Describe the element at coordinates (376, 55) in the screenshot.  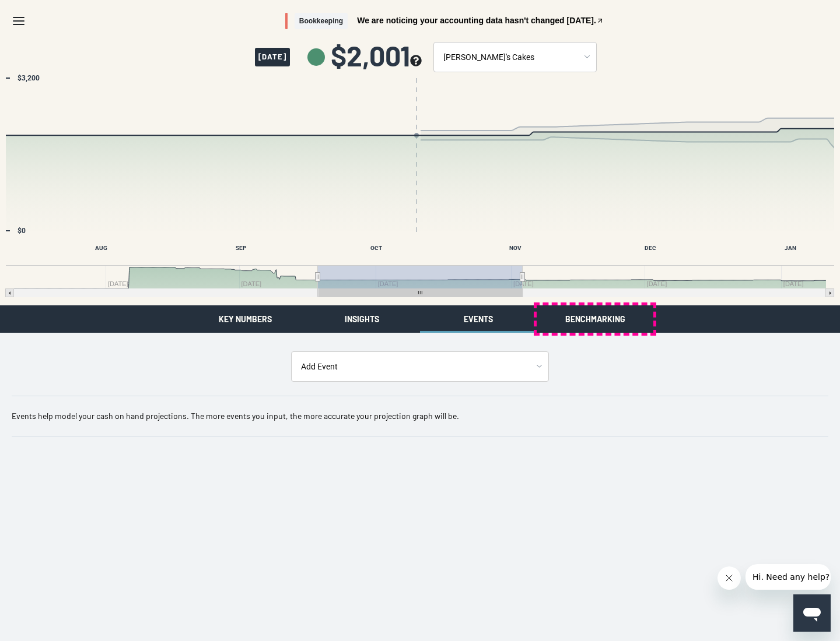
I see `span: $2,001` at that location.